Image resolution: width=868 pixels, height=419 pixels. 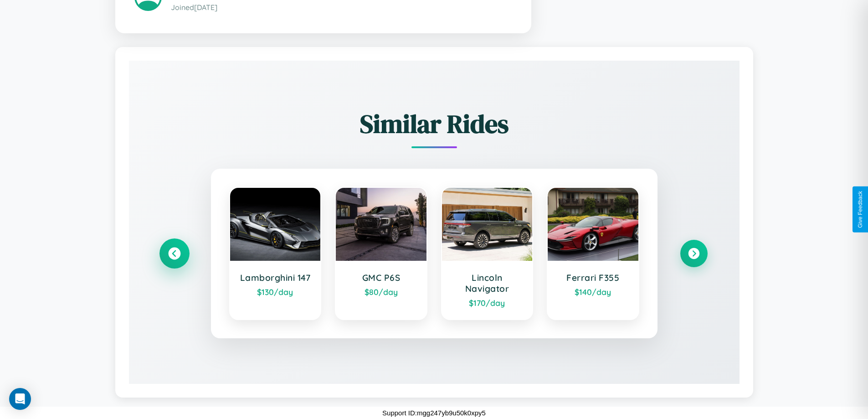 I want to click on div: Open Intercom Messenger, so click(x=20, y=399).